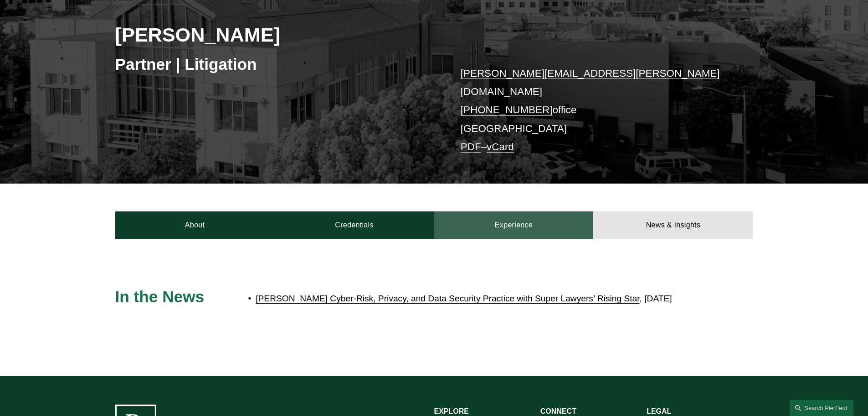 The height and width of the screenshot is (416, 868). I want to click on a: Search this site, so click(822, 407).